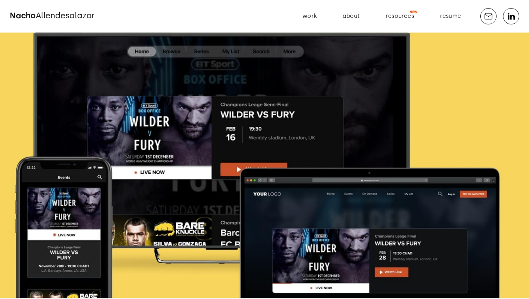 This screenshot has width=529, height=299. Describe the element at coordinates (400, 16) in the screenshot. I see `a: resources` at that location.